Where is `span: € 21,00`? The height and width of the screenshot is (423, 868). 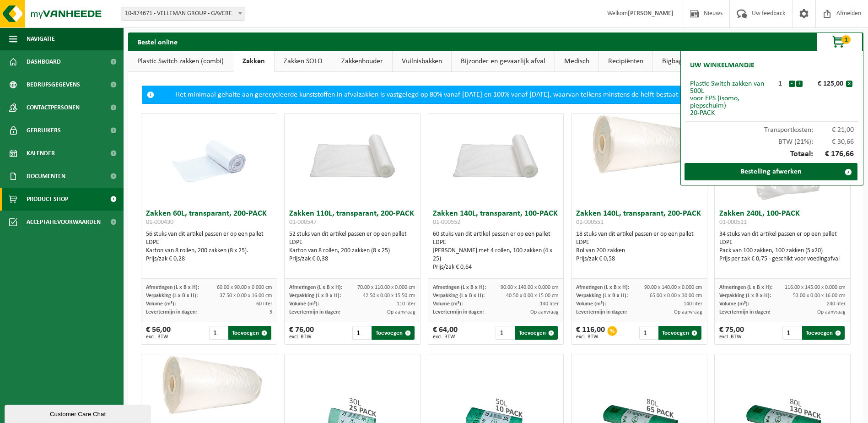 span: € 21,00 is located at coordinates (834, 130).